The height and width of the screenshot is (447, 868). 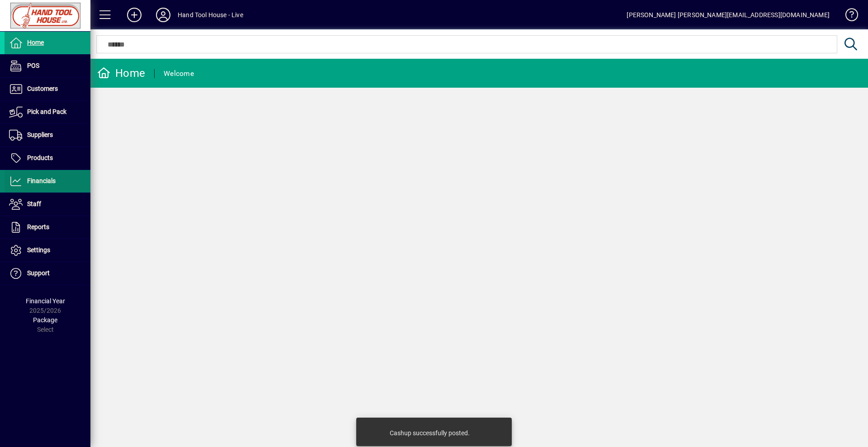 What do you see at coordinates (163, 15) in the screenshot?
I see `button: Profile` at bounding box center [163, 15].